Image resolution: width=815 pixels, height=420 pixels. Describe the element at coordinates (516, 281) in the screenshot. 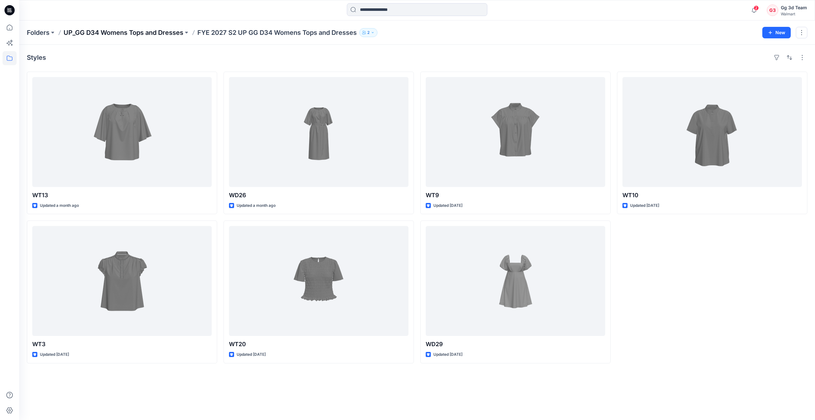

I see `a: WD29` at that location.